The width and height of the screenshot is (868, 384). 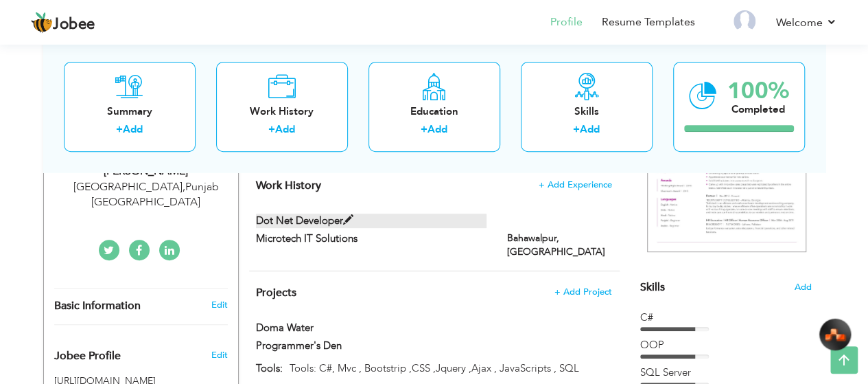 What do you see at coordinates (282, 111) in the screenshot?
I see `div: Work History` at bounding box center [282, 111].